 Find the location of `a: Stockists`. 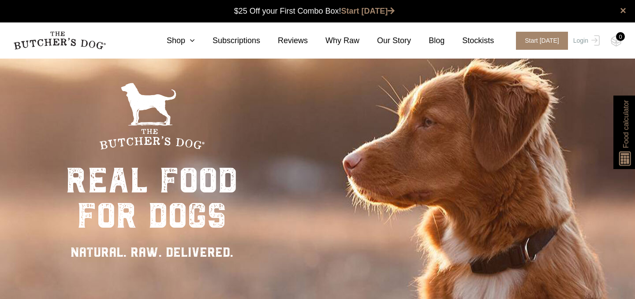

a: Stockists is located at coordinates (469, 41).